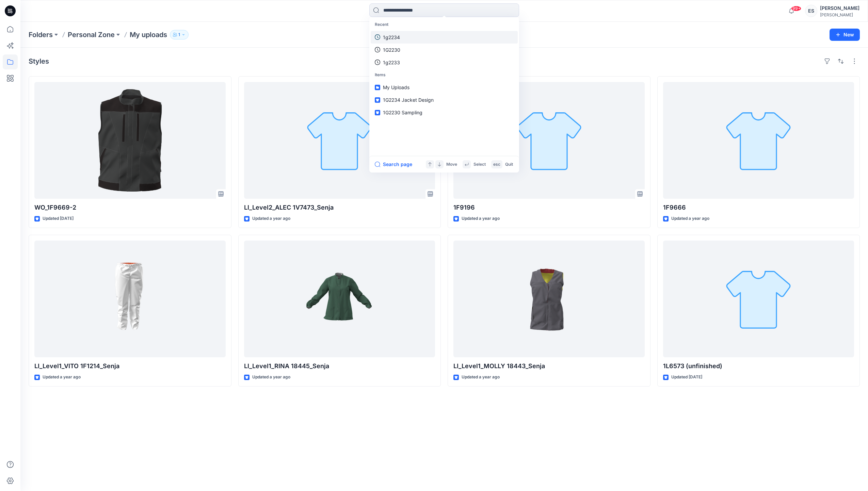  What do you see at coordinates (340, 140) in the screenshot?
I see `a: LI_Level2_ALEC 1V7473_Senja` at bounding box center [340, 140].